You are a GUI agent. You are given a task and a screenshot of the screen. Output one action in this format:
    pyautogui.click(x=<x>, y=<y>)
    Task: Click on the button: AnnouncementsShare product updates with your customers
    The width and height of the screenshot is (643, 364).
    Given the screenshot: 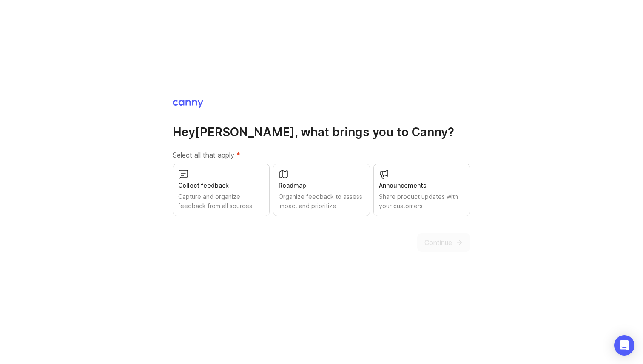 What is the action you would take?
    pyautogui.click(x=422, y=190)
    